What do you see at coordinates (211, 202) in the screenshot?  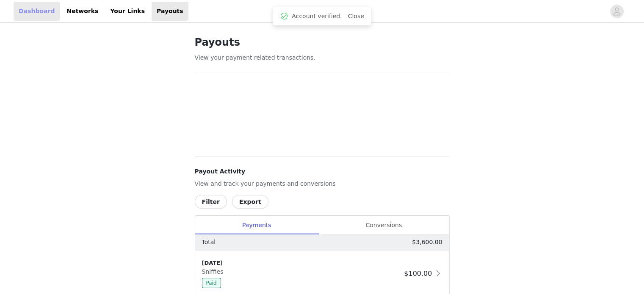 I see `button: Filter` at bounding box center [211, 202].